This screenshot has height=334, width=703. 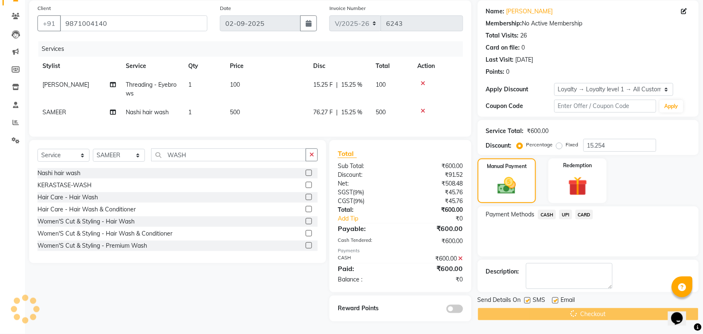 What do you see at coordinates (372, 218) in the screenshot?
I see `a: Add Tip` at bounding box center [372, 218].